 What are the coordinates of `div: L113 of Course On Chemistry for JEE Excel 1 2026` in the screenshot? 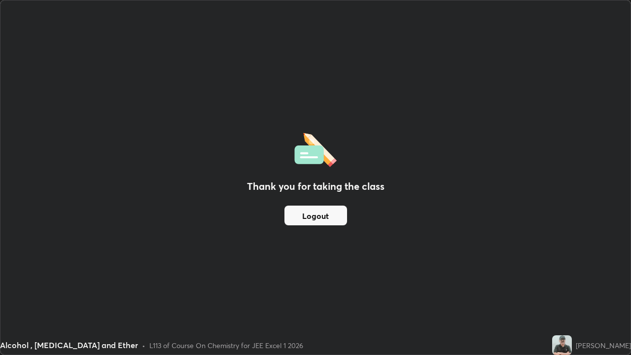 It's located at (226, 345).